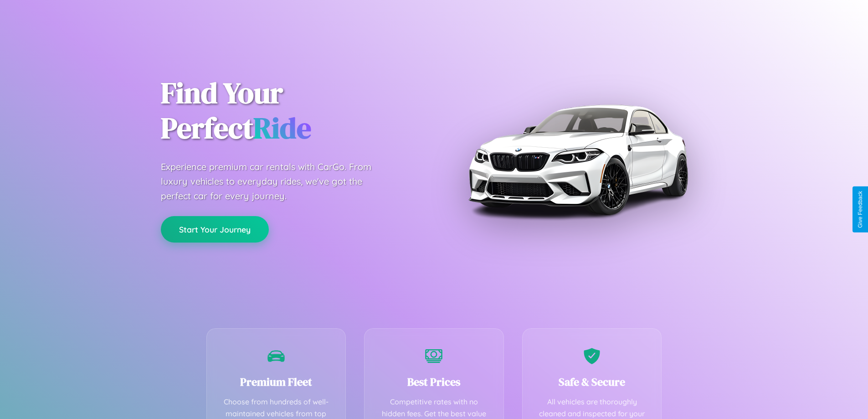 The image size is (868, 419). What do you see at coordinates (282, 128) in the screenshot?
I see `span: Ride` at bounding box center [282, 128].